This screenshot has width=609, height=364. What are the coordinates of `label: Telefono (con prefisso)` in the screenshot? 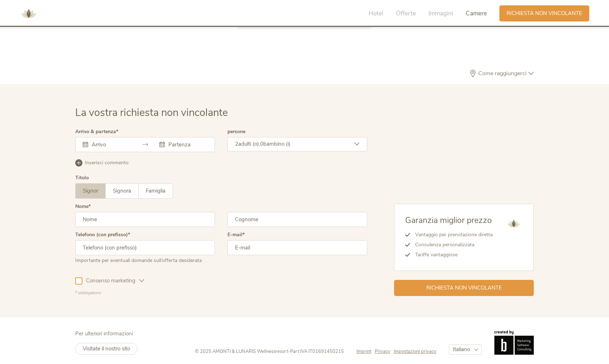 It's located at (102, 235).